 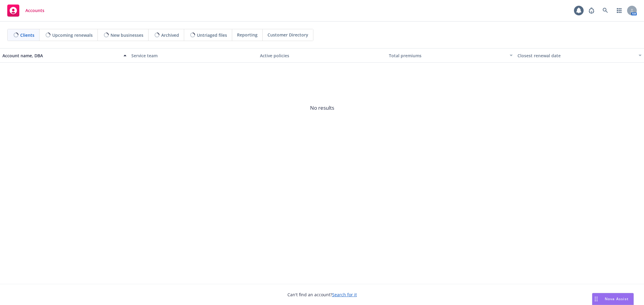 I want to click on span: Customer Directory, so click(x=287, y=35).